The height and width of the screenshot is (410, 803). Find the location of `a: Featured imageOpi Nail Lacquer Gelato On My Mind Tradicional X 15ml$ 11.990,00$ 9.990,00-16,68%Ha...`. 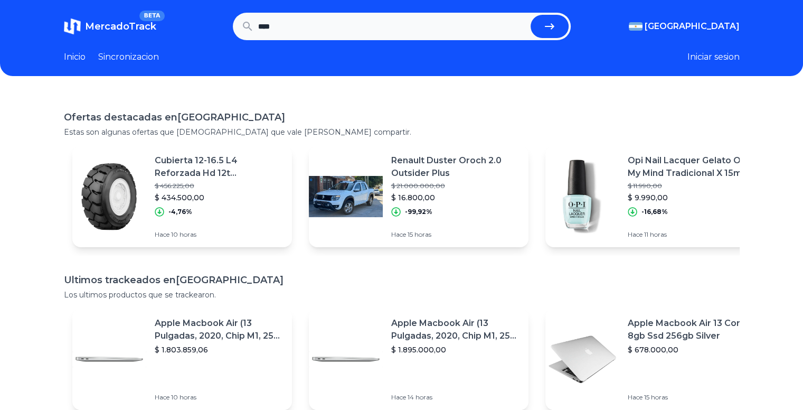

a: Featured imageOpi Nail Lacquer Gelato On My Mind Tradicional X 15ml$ 11.990,00$ 9.990,00-16,68%Ha... is located at coordinates (655, 196).